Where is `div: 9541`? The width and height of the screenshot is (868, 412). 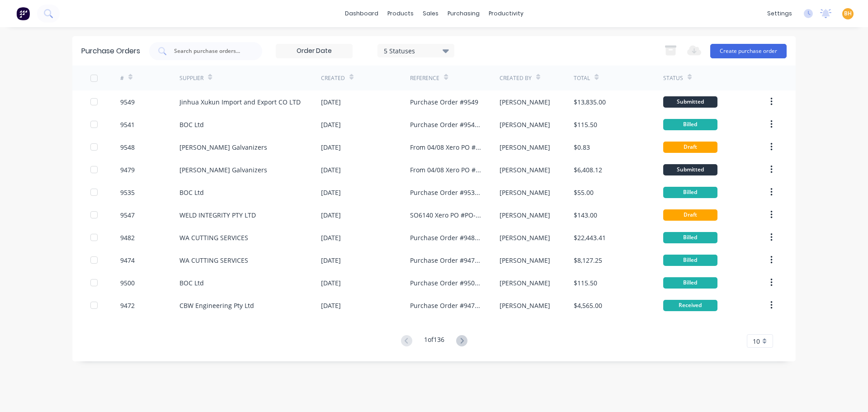 div: 9541 is located at coordinates (128, 124).